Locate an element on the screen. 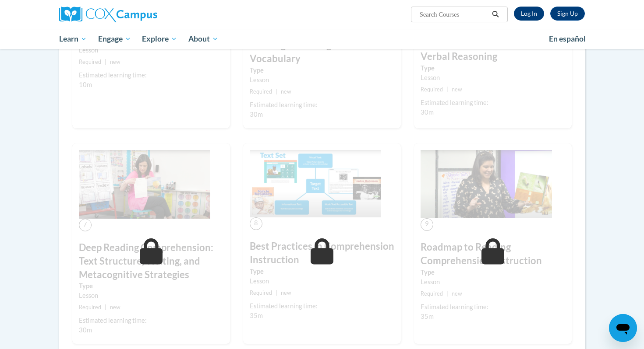  a: Learn is located at coordinates (73, 39).